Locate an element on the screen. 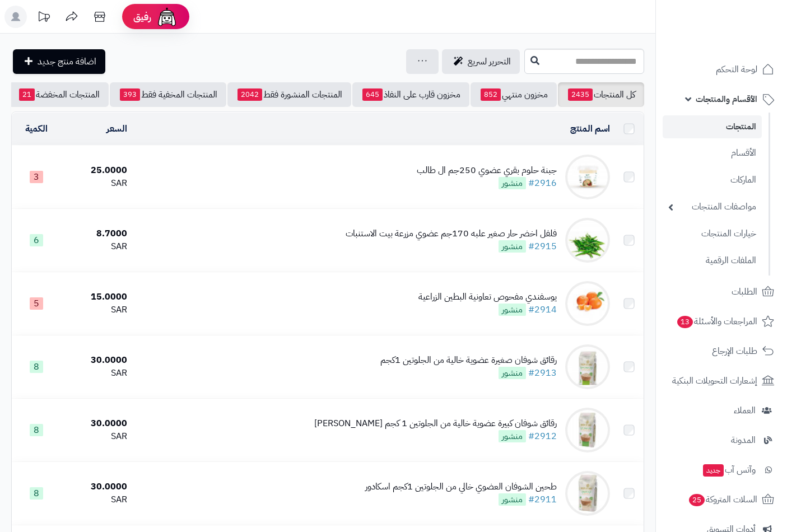 This screenshot has width=787, height=532. span: إشعارات التحويلات البنكية is located at coordinates (715, 381).